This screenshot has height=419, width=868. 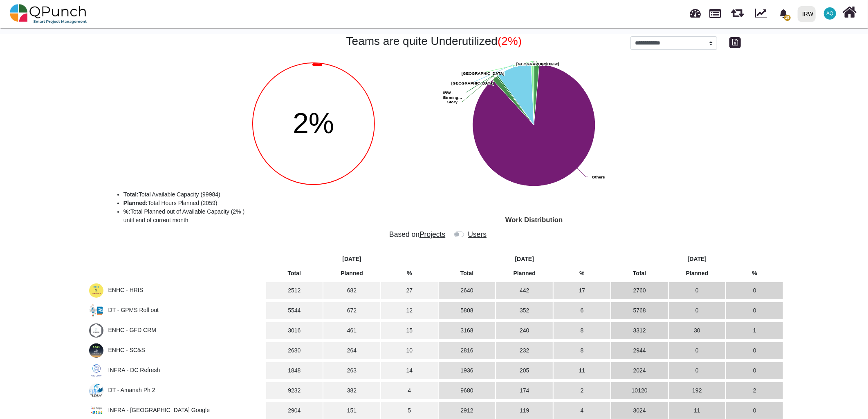 I want to click on td: 264, so click(x=352, y=351).